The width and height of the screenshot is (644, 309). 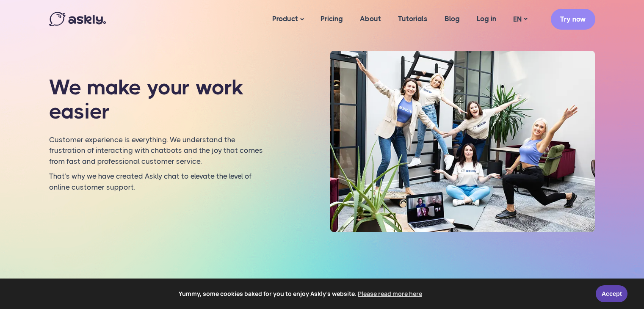 What do you see at coordinates (391, 294) in the screenshot?
I see `a: learn more about cookies` at bounding box center [391, 294].